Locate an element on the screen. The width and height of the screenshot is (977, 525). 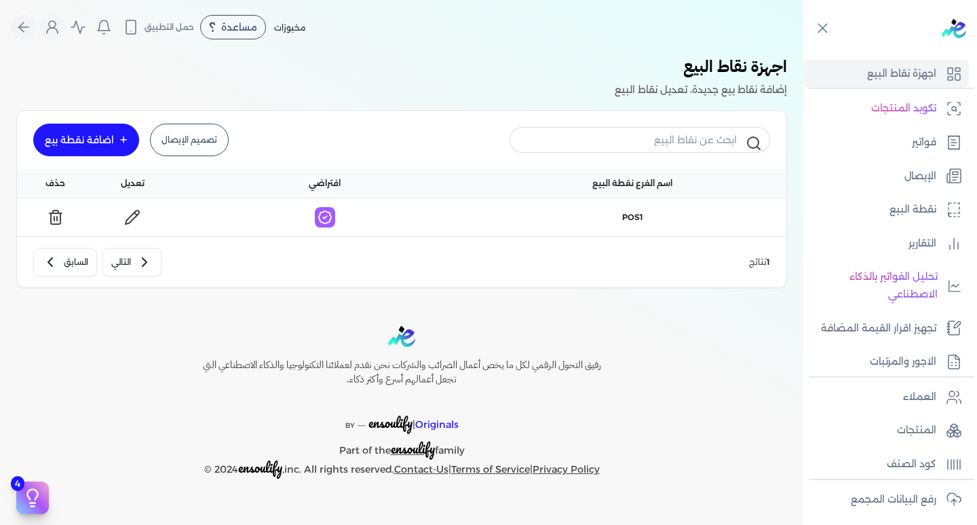
button: 4 is located at coordinates (33, 497).